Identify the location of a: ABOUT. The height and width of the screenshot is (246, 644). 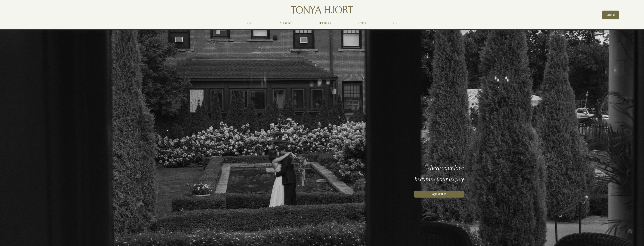
(362, 23).